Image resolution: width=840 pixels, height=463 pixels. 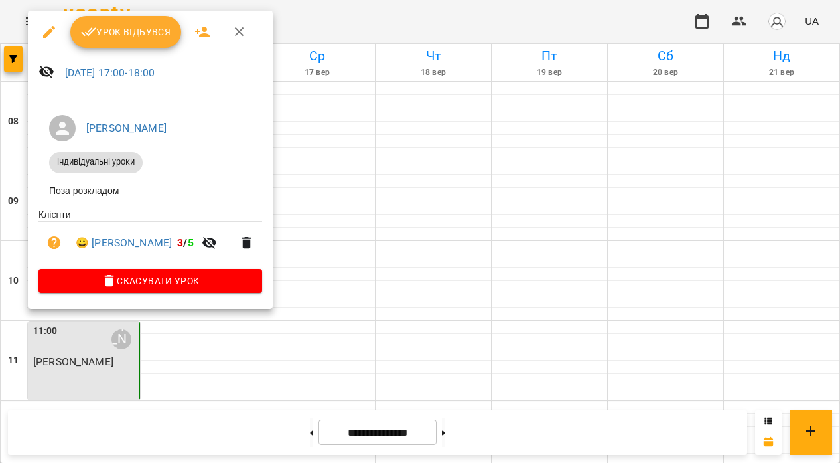 I want to click on button: Урок відбувся, so click(x=126, y=32).